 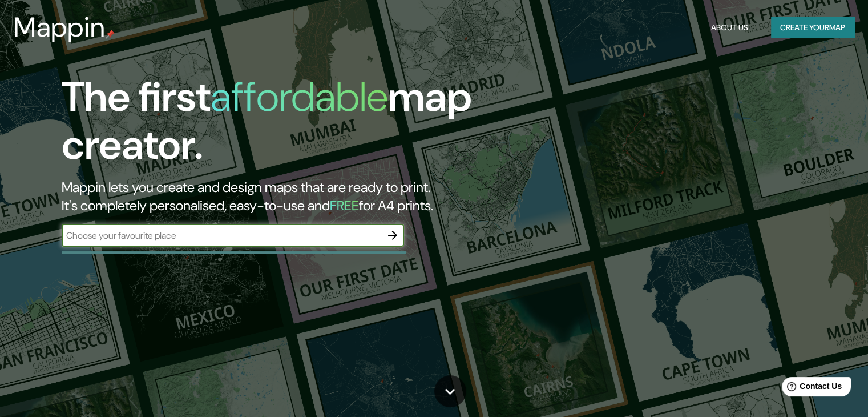 What do you see at coordinates (299, 97) in the screenshot?
I see `h1: affordable` at bounding box center [299, 97].